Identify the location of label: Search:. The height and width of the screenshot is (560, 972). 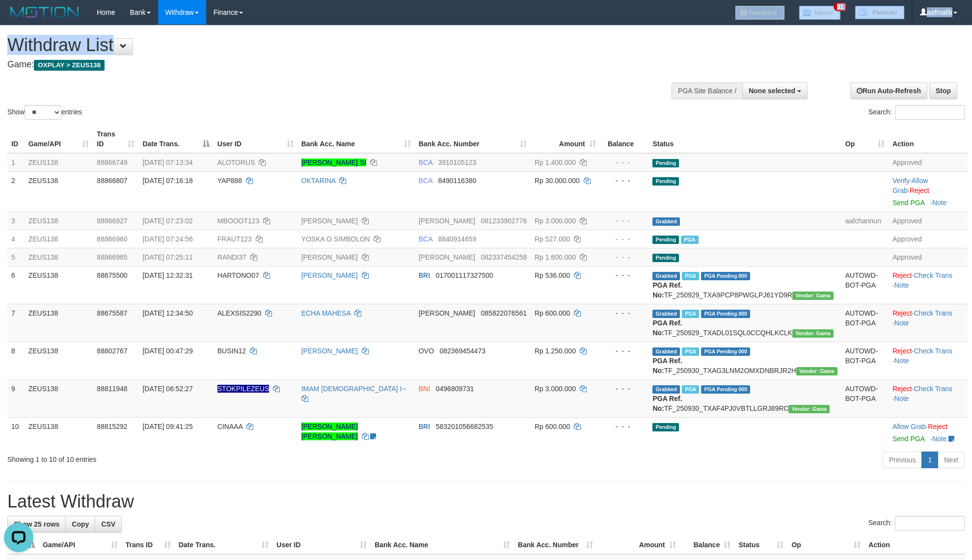
(916, 112).